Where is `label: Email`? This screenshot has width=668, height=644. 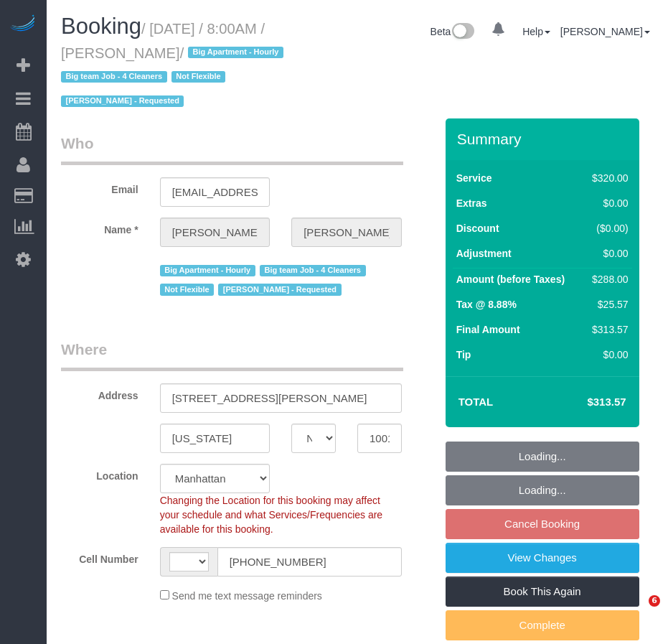 label: Email is located at coordinates (100, 187).